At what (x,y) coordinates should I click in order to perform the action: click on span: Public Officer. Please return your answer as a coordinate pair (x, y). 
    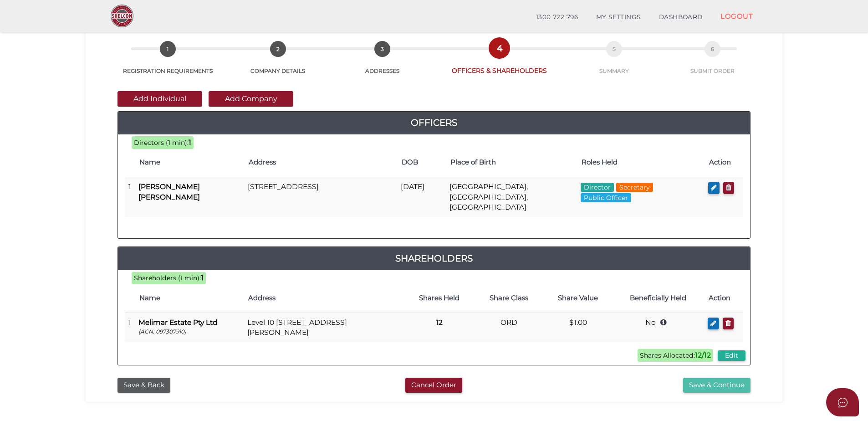
    Looking at the image, I should click on (606, 197).